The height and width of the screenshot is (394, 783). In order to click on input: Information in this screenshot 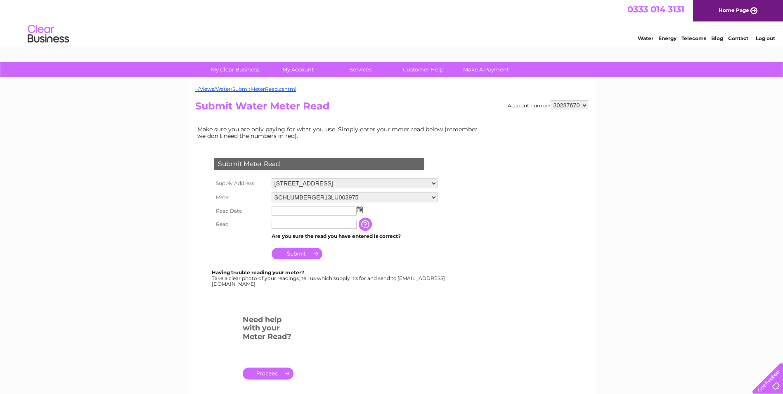, I will do `click(366, 224)`.